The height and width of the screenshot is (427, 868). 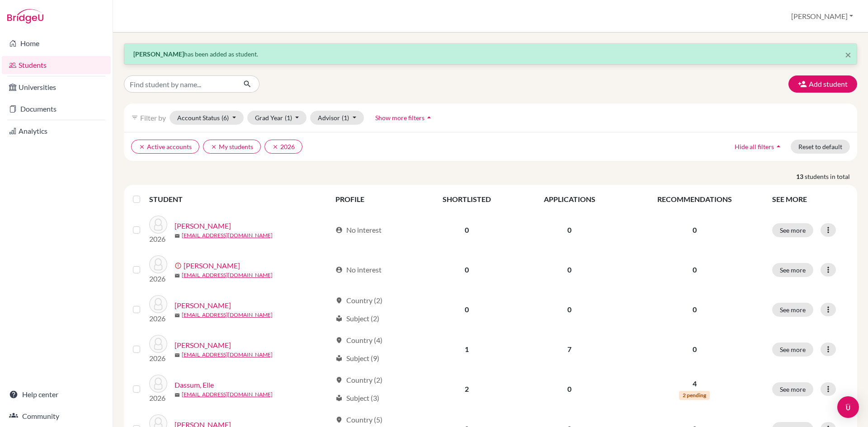 What do you see at coordinates (695, 384) in the screenshot?
I see `p: 4` at bounding box center [695, 384].